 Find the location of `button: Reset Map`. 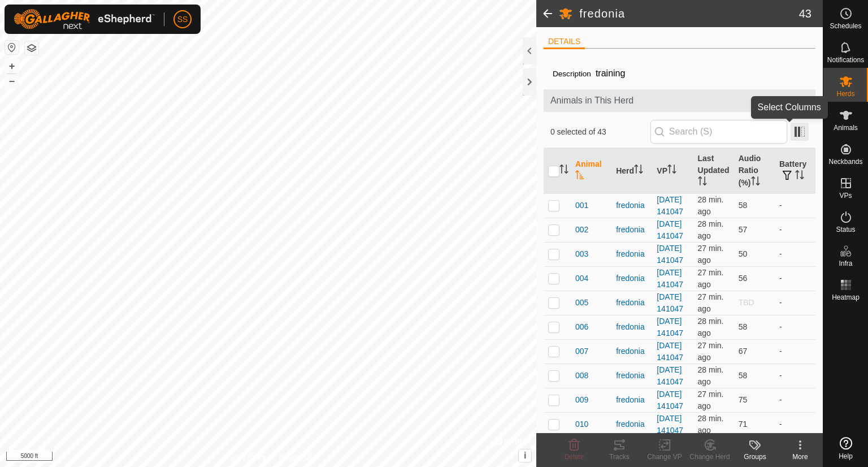

button: Reset Map is located at coordinates (12, 48).